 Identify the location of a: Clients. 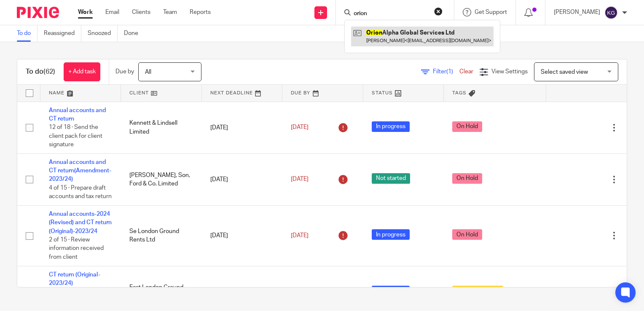
(141, 12).